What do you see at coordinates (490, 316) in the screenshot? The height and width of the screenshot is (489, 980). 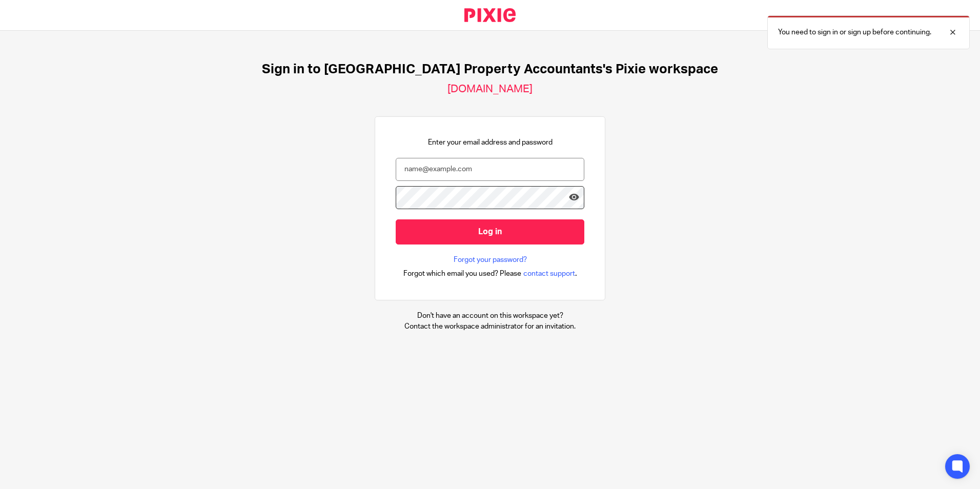 I see `p: Don't have an account on this workspace yet?` at bounding box center [490, 316].